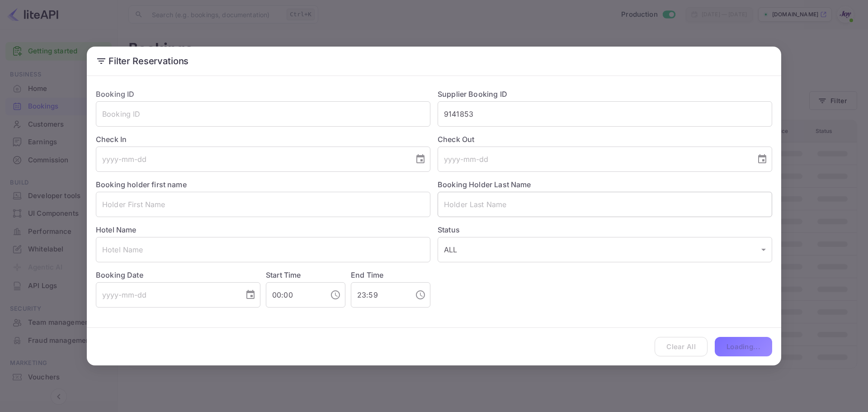  Describe the element at coordinates (284, 275) in the screenshot. I see `label: Start Time` at that location.